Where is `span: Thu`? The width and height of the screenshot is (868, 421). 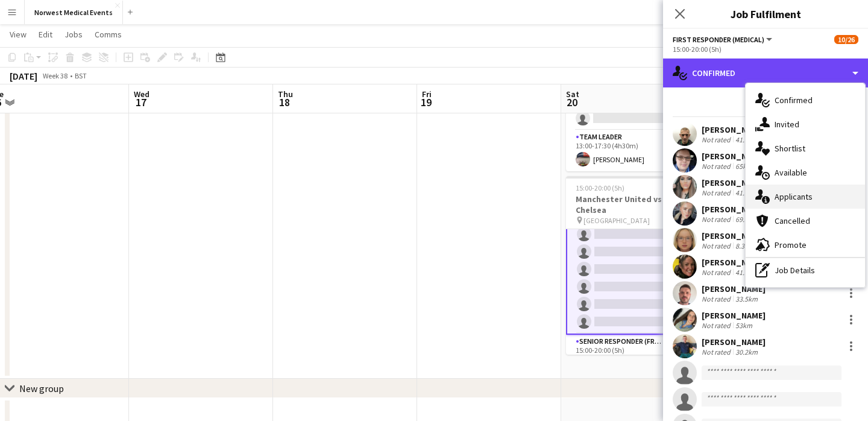
span: Thu is located at coordinates (285, 94).